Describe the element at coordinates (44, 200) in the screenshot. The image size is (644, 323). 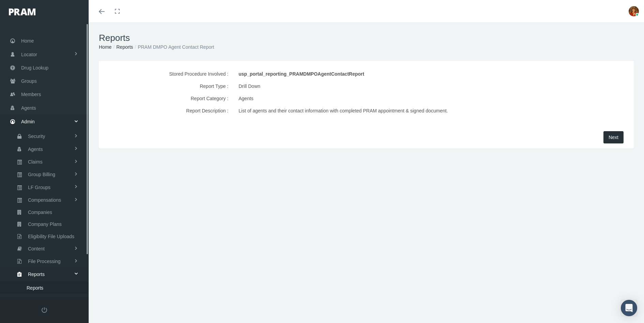
I see `span: Compensations` at that location.